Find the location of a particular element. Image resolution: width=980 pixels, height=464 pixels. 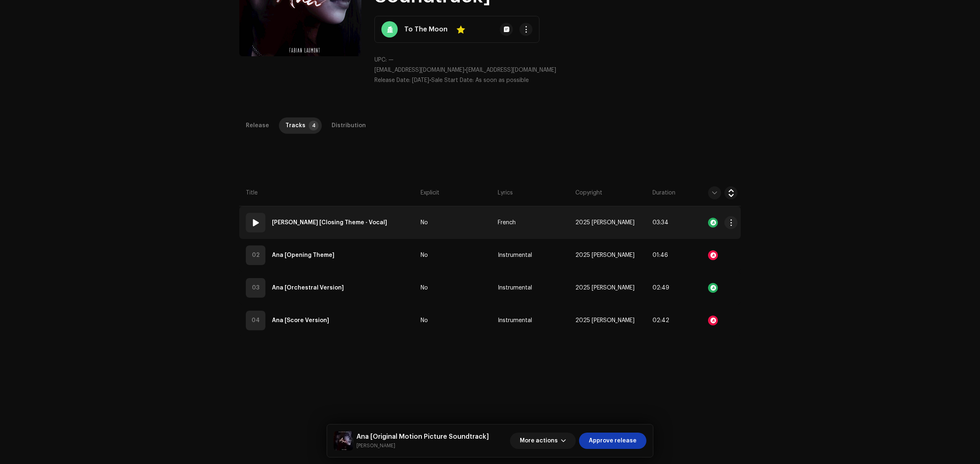

span: Copyright is located at coordinates (589, 193).